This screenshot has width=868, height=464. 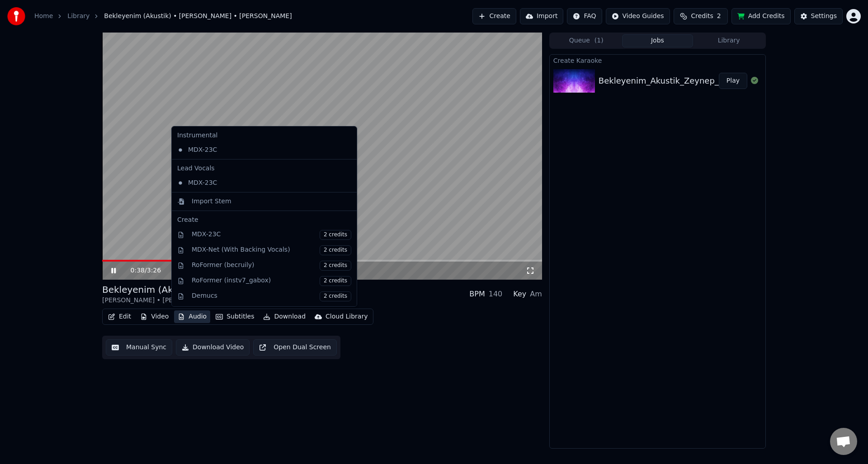 What do you see at coordinates (264, 169) in the screenshot?
I see `div: Lead Vocals` at bounding box center [264, 169].